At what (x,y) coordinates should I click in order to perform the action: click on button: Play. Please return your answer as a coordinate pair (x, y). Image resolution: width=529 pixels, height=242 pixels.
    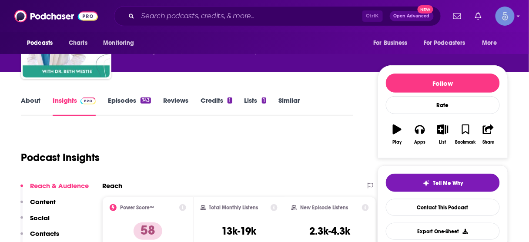
    Looking at the image, I should click on (397, 135).